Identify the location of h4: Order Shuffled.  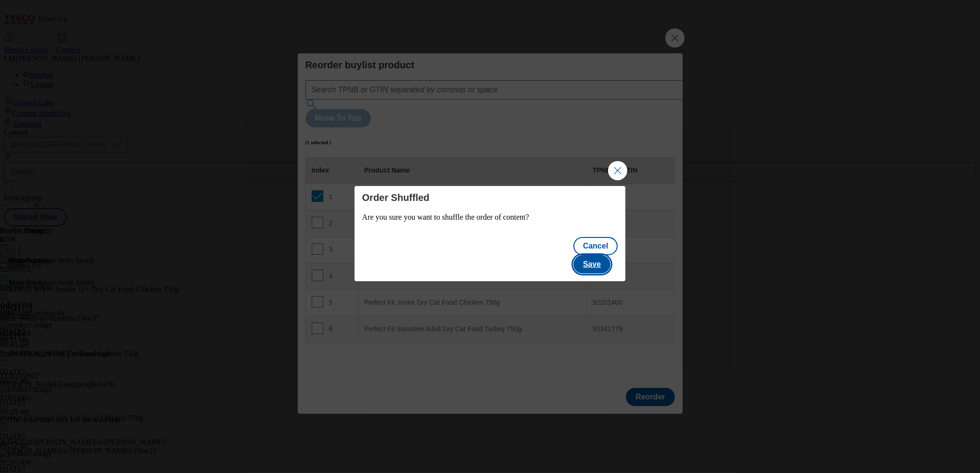
(490, 198).